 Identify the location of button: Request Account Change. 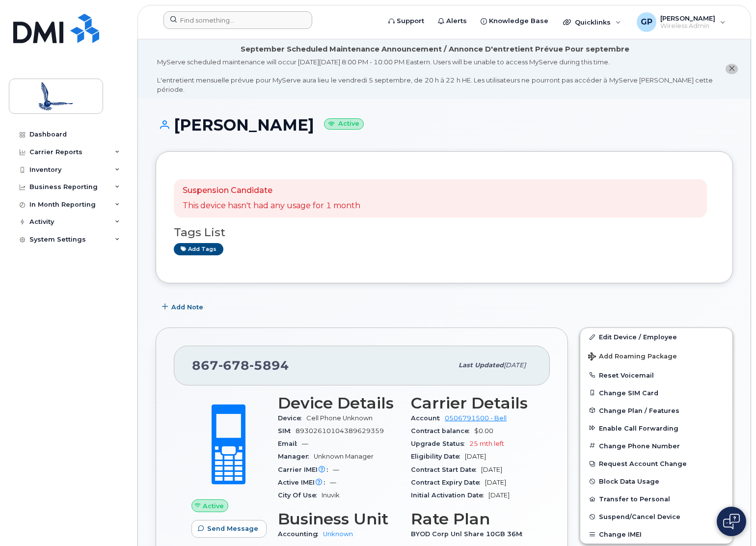
(656, 464).